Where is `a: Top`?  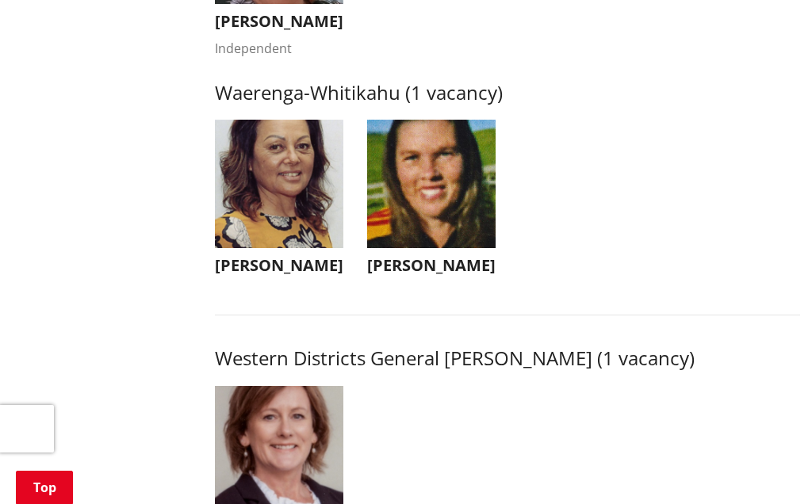 a: Top is located at coordinates (44, 488).